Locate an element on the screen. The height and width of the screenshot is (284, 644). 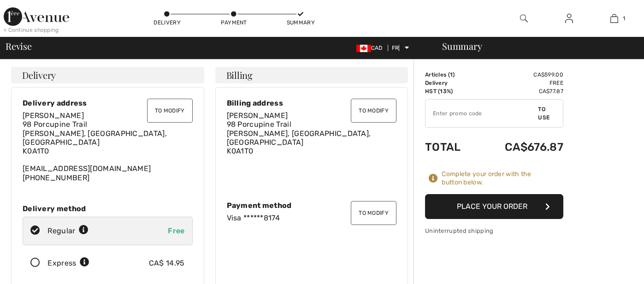
font: Articles ( is located at coordinates (437, 74).